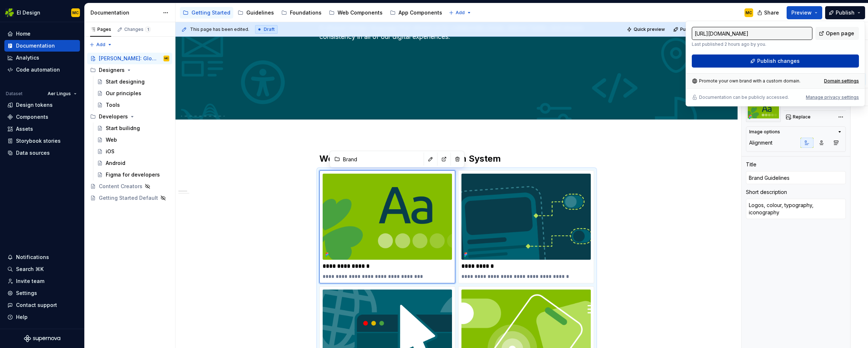 Image resolution: width=868 pixels, height=348 pixels. I want to click on div: Start builidng, so click(123, 128).